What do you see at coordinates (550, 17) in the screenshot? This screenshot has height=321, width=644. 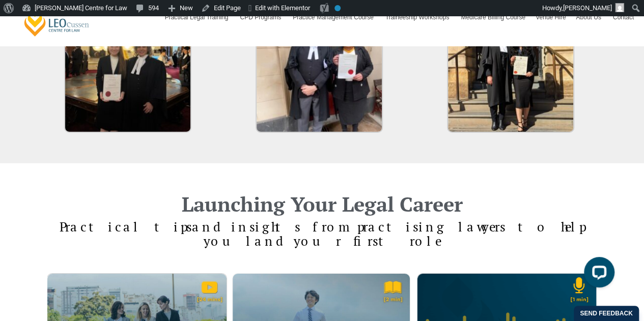 I see `a: Venue Hire` at bounding box center [550, 17].